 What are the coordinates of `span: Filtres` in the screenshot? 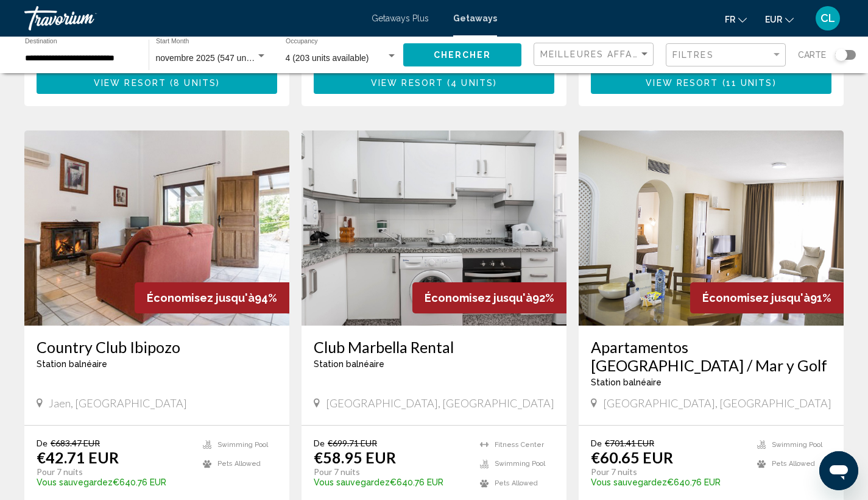 It's located at (693, 55).